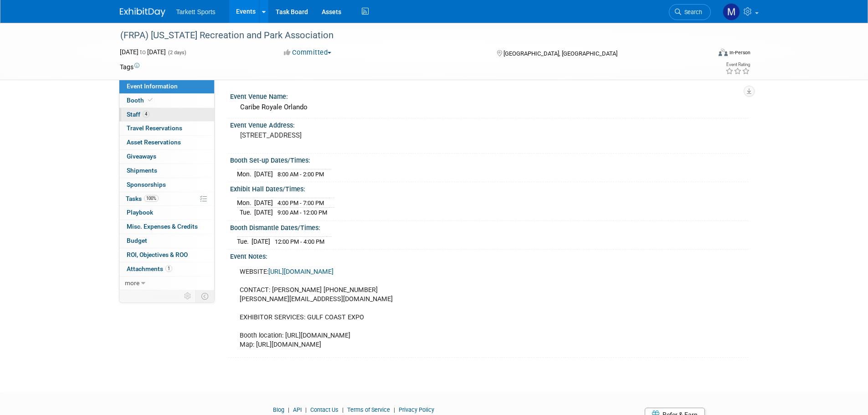 The image size is (868, 415). What do you see at coordinates (307, 53) in the screenshot?
I see `button: Committed` at bounding box center [307, 53].